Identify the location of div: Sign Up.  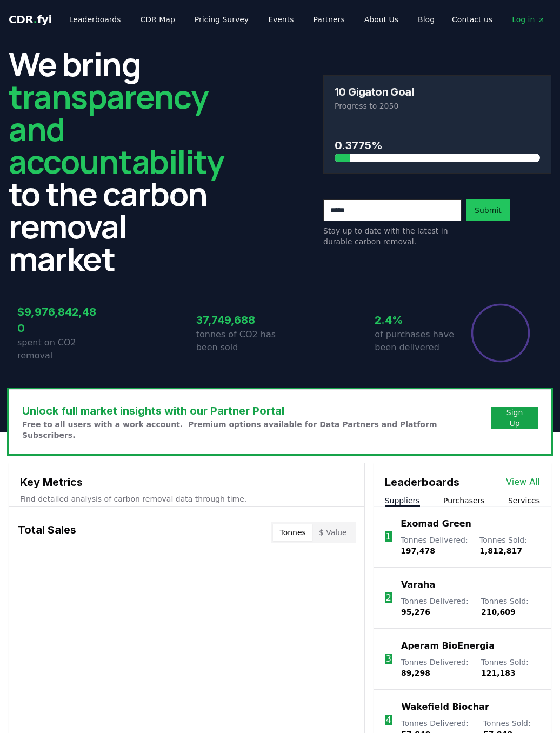
(515, 418).